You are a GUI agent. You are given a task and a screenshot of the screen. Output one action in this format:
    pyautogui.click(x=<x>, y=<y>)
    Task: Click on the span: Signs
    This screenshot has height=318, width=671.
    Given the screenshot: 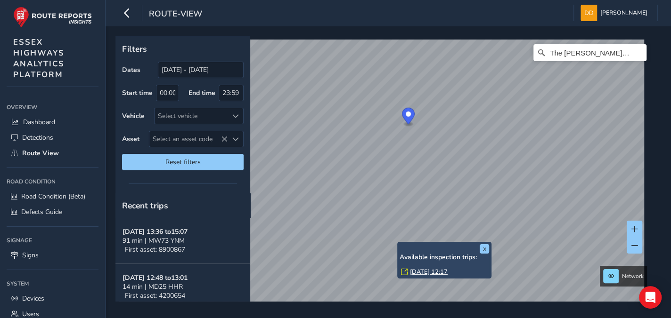 What is the action you would take?
    pyautogui.click(x=30, y=255)
    